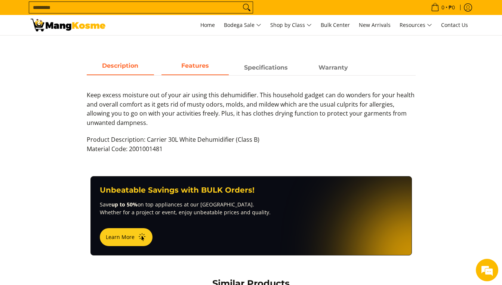 The image size is (502, 285). What do you see at coordinates (291, 25) in the screenshot?
I see `span: Shop by Class` at bounding box center [291, 25].